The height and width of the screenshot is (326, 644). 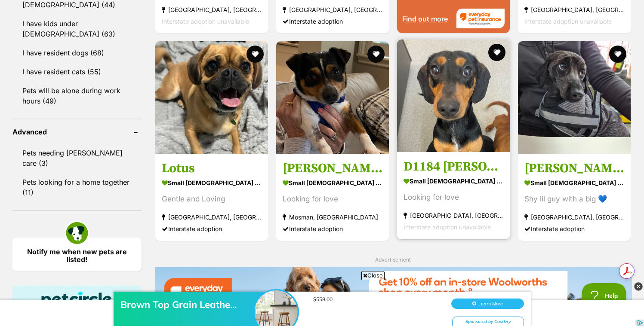 What do you see at coordinates (638, 286) in the screenshot?
I see `img: close_grey_3x.png` at bounding box center [638, 286].